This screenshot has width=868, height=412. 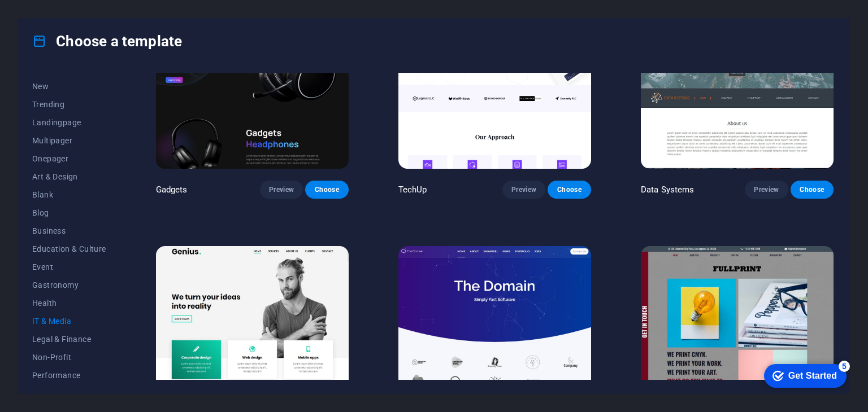 What do you see at coordinates (69, 177) in the screenshot?
I see `span: Art & Design` at bounding box center [69, 177].